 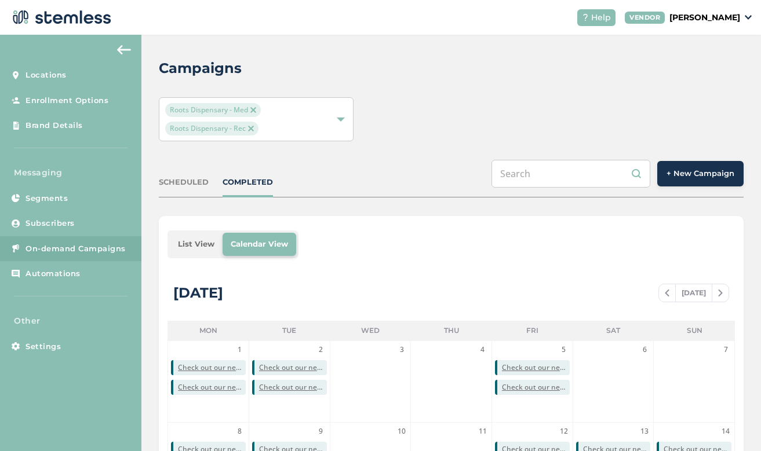 What do you see at coordinates (259, 245) in the screenshot?
I see `li: Calendar View` at bounding box center [259, 245].